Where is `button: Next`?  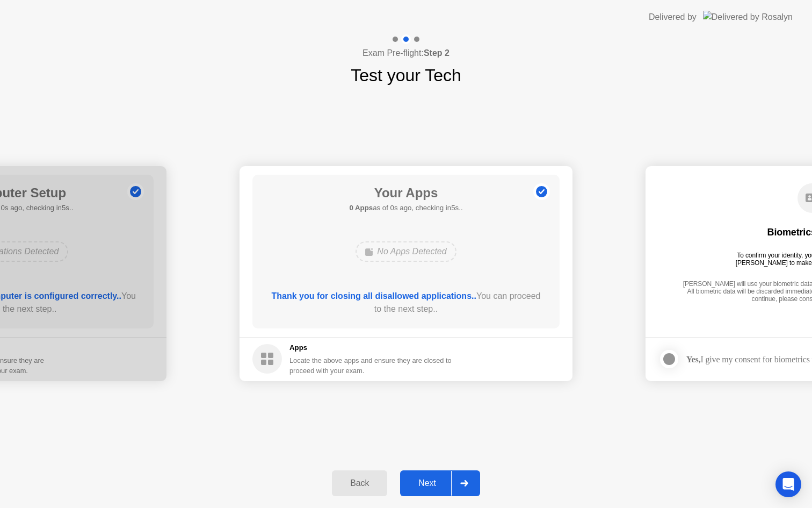 button: Next is located at coordinates (440, 483).